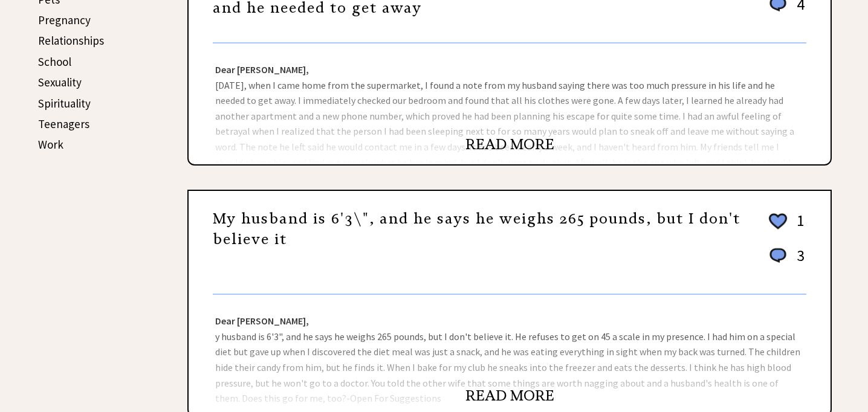 This screenshot has height=412, width=868. What do you see at coordinates (476, 229) in the screenshot?
I see `a: My husband is 6'3\", and he says he weighs 265 pounds, but I don't believe it` at bounding box center [476, 229].